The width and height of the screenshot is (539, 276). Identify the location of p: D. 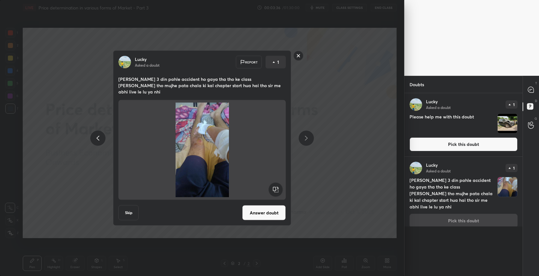
(536, 101).